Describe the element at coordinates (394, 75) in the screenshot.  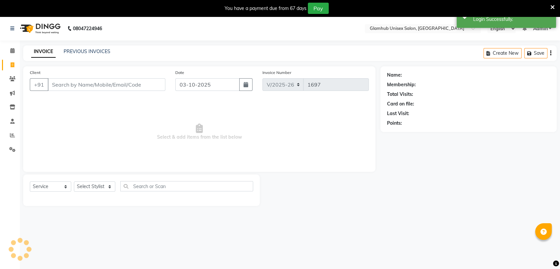
I see `div: Name:` at that location.